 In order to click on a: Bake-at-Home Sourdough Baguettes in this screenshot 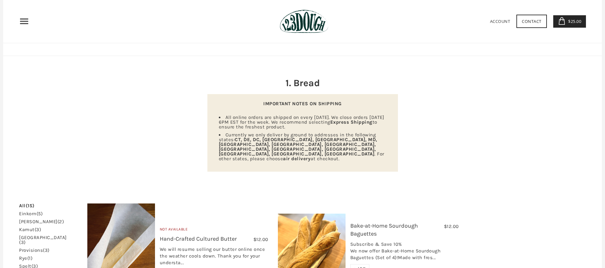, I will do `click(384, 229)`.